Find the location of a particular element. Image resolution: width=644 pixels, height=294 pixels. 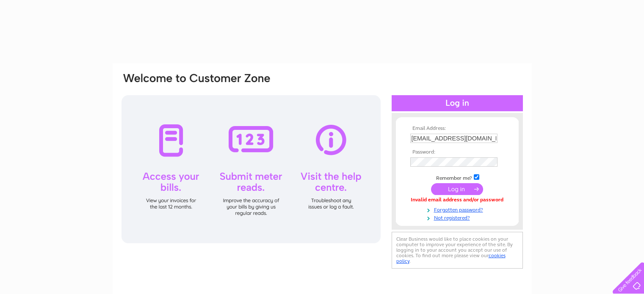

div: Invalid email address and/or password is located at coordinates (457, 201).